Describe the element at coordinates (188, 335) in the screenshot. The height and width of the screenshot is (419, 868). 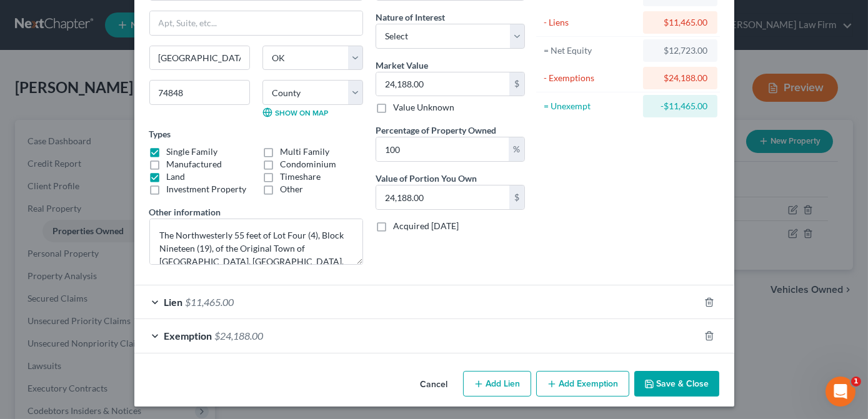
I see `span: Exemption` at that location.